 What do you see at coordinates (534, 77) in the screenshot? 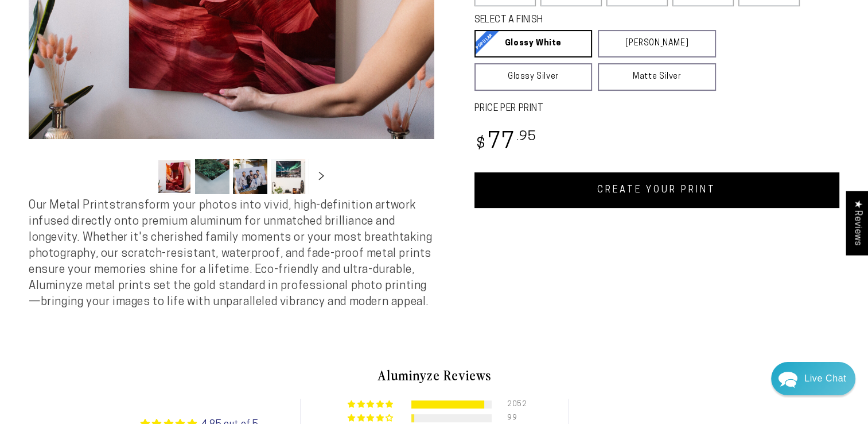
I see `a: Glossy Silver` at bounding box center [534, 77].